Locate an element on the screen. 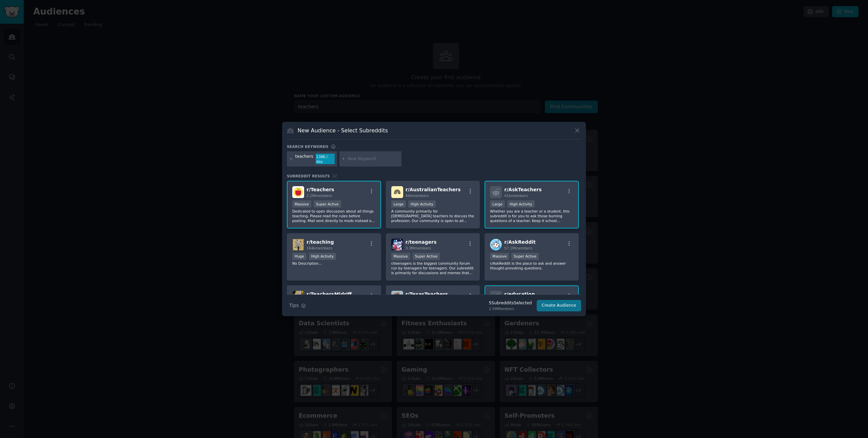  span: Subreddit Results is located at coordinates (308, 177).